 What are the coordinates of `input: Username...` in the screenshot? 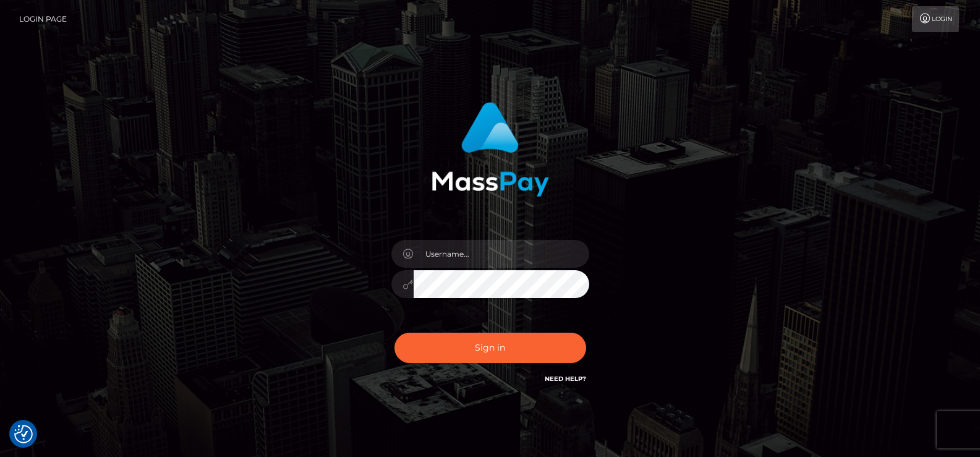 It's located at (501, 254).